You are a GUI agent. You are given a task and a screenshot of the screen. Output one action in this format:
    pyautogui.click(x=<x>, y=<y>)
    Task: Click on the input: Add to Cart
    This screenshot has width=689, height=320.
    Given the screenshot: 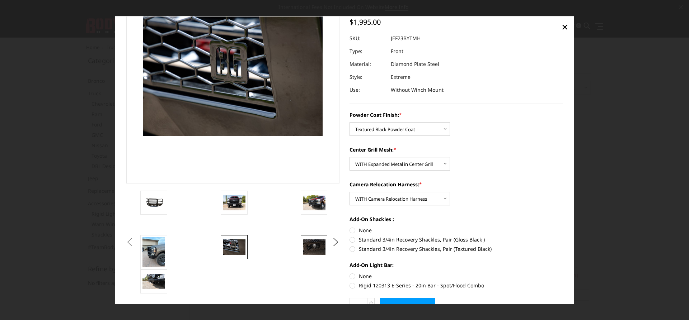 What is the action you would take?
    pyautogui.click(x=407, y=307)
    